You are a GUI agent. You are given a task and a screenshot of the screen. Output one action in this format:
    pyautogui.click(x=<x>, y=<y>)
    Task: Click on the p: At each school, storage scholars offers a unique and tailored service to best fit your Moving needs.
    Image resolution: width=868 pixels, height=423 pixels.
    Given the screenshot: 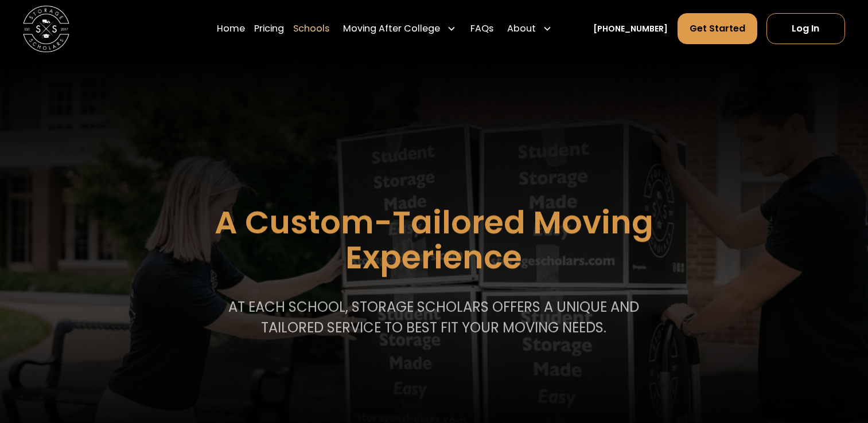 What is the action you would take?
    pyautogui.click(x=434, y=317)
    